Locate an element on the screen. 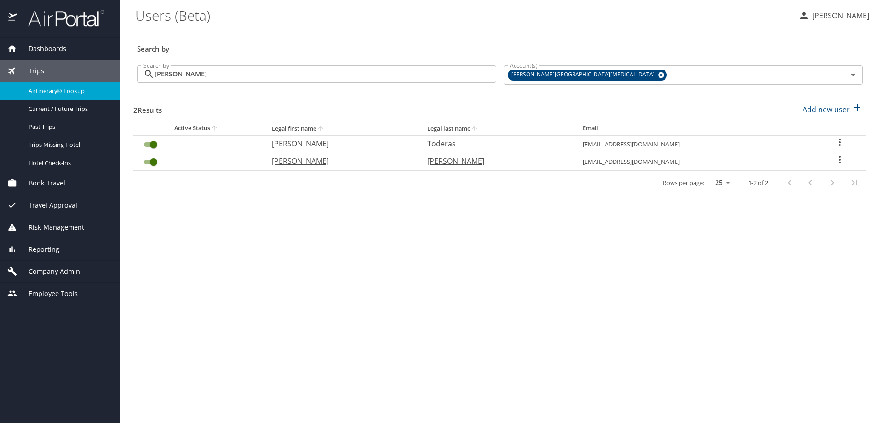 This screenshot has height=423, width=883. p: 1-2 of 2 is located at coordinates (758, 183).